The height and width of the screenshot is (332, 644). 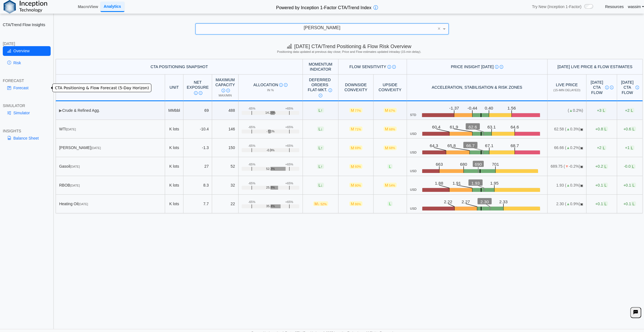 What do you see at coordinates (602, 167) in the screenshot?
I see `span: +0.2` at bounding box center [602, 167].